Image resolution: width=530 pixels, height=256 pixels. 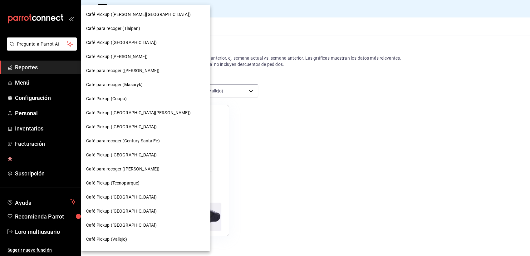 I want to click on div: Café Pickup (Coapa), so click(x=145, y=99).